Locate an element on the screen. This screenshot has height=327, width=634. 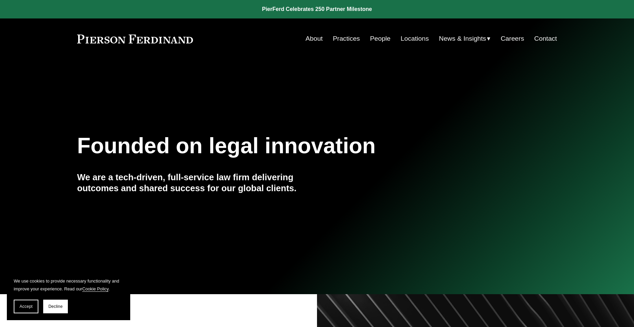
p: We use cookies to provide necessary functionality and improve your experience. Read our . is located at coordinates (68, 285).